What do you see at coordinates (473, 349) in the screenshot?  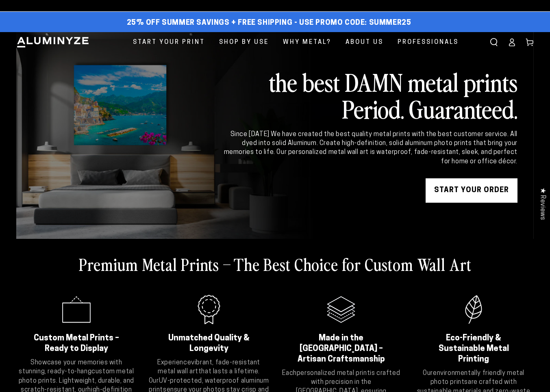 I see `h2: Eco-Friendly & Sustainable Metal Printing` at bounding box center [473, 349].